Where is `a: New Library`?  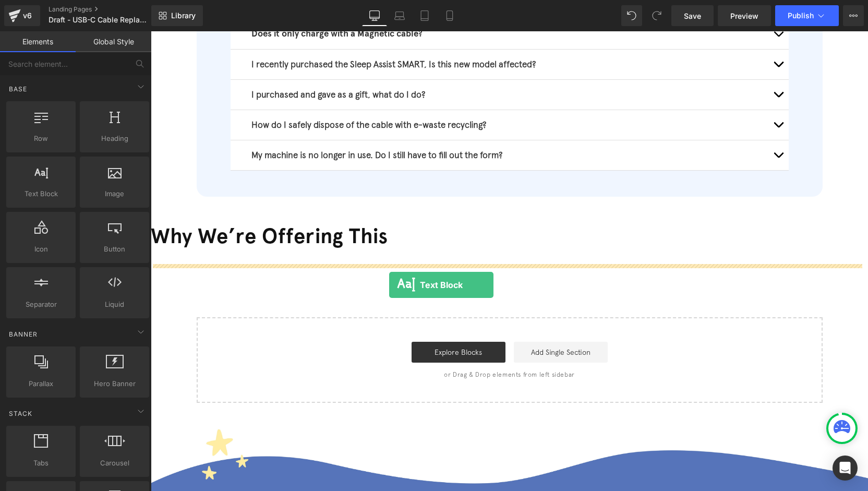
a: New Library is located at coordinates (177, 16).